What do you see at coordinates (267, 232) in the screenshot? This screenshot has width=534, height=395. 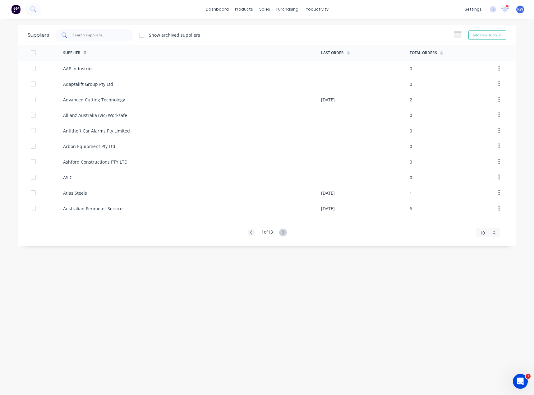 I see `div: 1 of 13` at bounding box center [267, 232].